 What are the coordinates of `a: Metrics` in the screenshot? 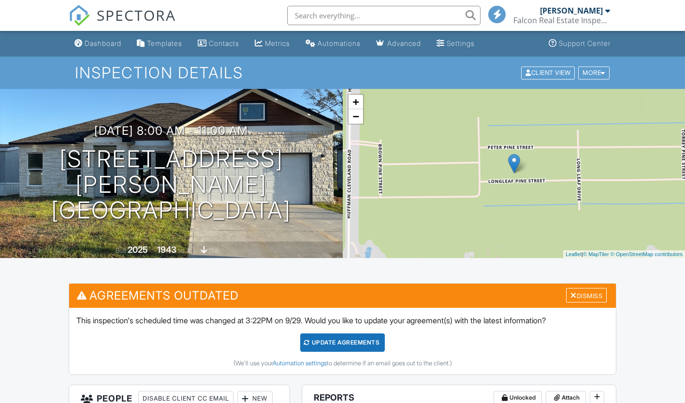 It's located at (272, 43).